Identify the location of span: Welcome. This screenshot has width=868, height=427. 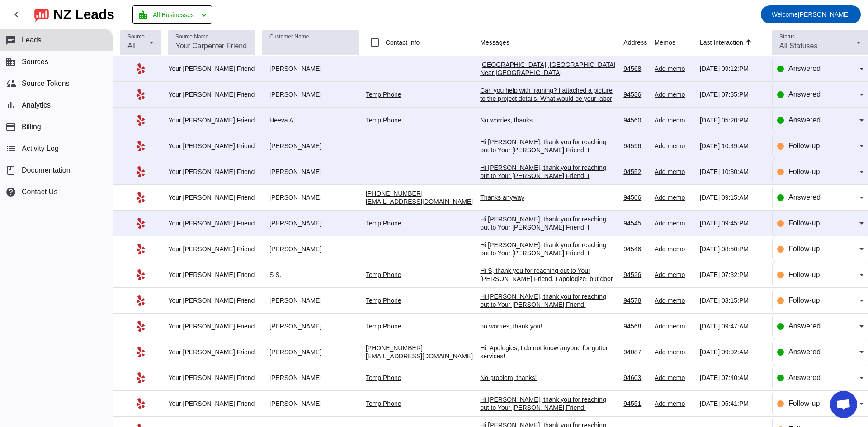
(784, 14).